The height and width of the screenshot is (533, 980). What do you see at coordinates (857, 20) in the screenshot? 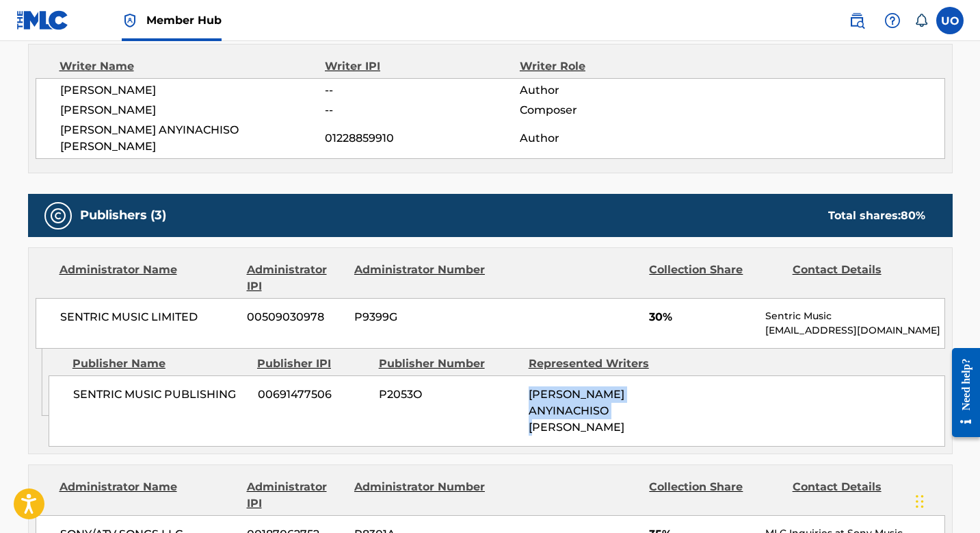
I see `img: search` at bounding box center [857, 20].